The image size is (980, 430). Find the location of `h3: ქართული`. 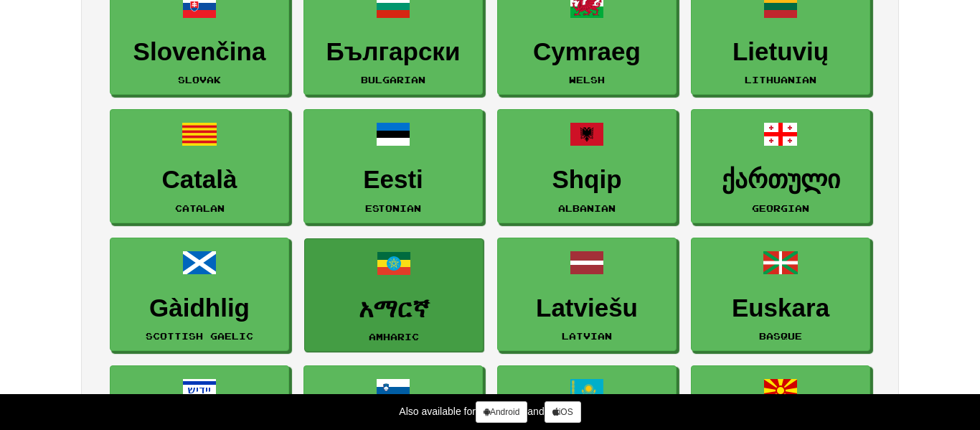

h3: ქართული is located at coordinates (781, 179).